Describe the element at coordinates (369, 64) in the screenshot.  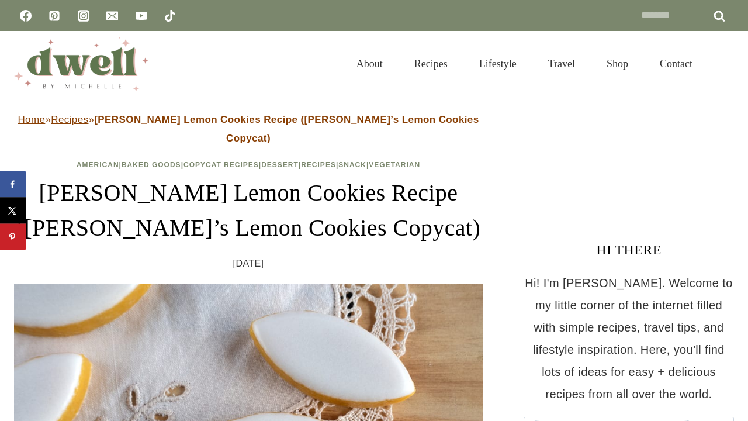
I see `a: About` at that location.